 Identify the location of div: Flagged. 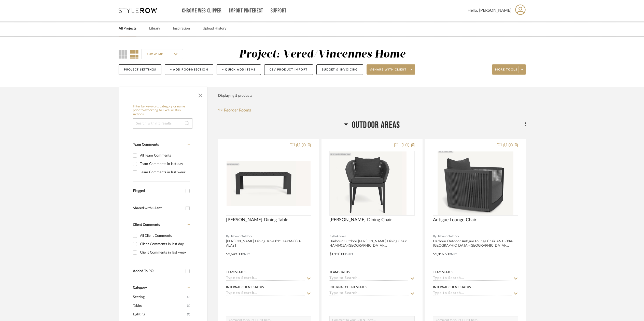
(158, 191).